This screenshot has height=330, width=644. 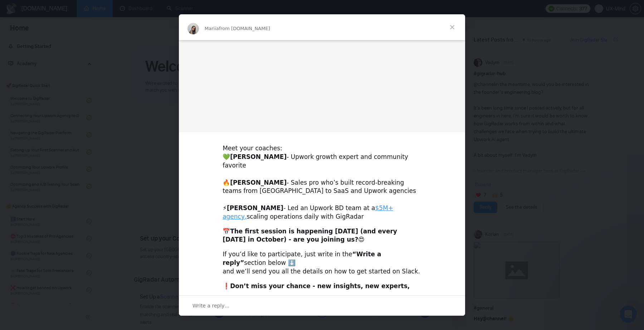 What do you see at coordinates (302, 258) in the screenshot?
I see `b: “Write a reply”` at bounding box center [302, 258].